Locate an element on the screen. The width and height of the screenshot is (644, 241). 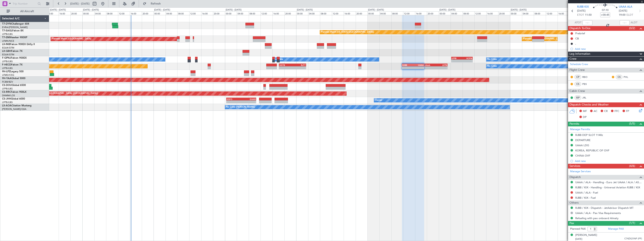
a: Manage Permits is located at coordinates (580, 130).